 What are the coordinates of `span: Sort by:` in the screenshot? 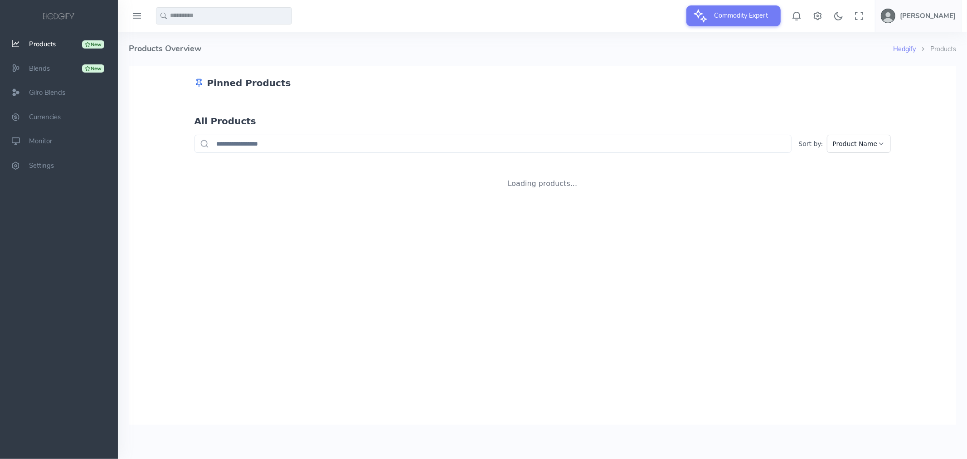 It's located at (682, 78).